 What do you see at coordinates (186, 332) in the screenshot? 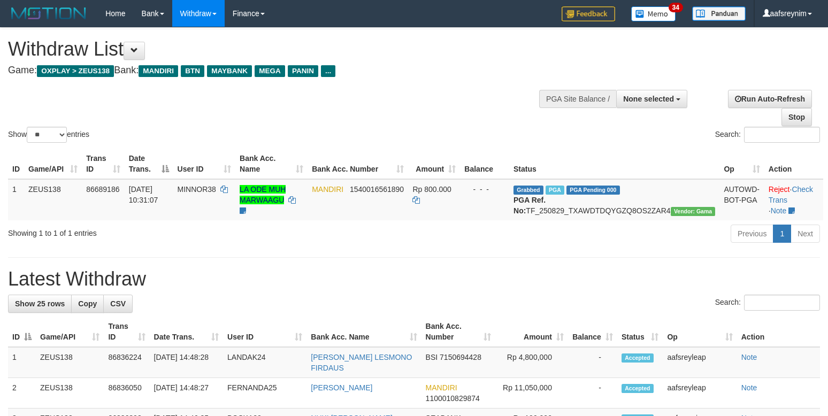
I see `th: Date Trans.: activate to sort column ascending` at bounding box center [186, 332].